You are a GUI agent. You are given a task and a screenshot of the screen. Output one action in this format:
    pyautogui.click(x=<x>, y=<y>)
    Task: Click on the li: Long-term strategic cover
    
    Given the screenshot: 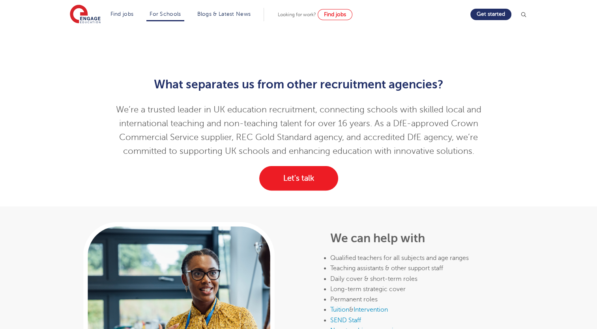 What is the action you would take?
    pyautogui.click(x=418, y=289)
    